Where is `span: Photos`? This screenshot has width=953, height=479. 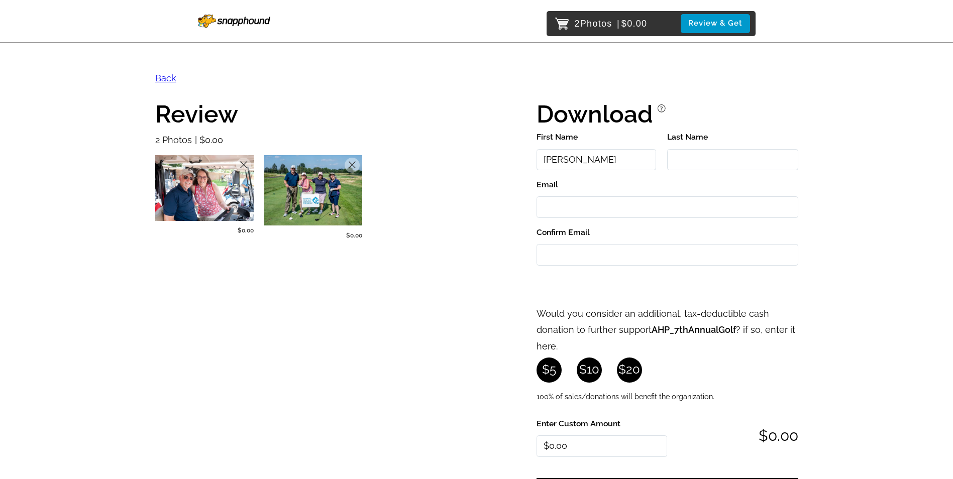 span: Photos is located at coordinates (596, 24).